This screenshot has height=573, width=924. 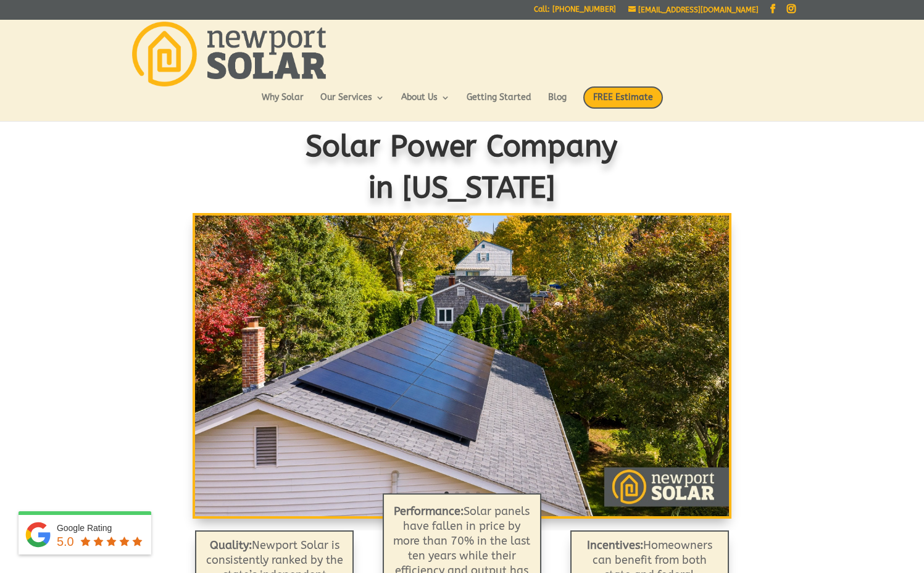 What do you see at coordinates (425, 104) in the screenshot?
I see `a: About Us` at bounding box center [425, 104].